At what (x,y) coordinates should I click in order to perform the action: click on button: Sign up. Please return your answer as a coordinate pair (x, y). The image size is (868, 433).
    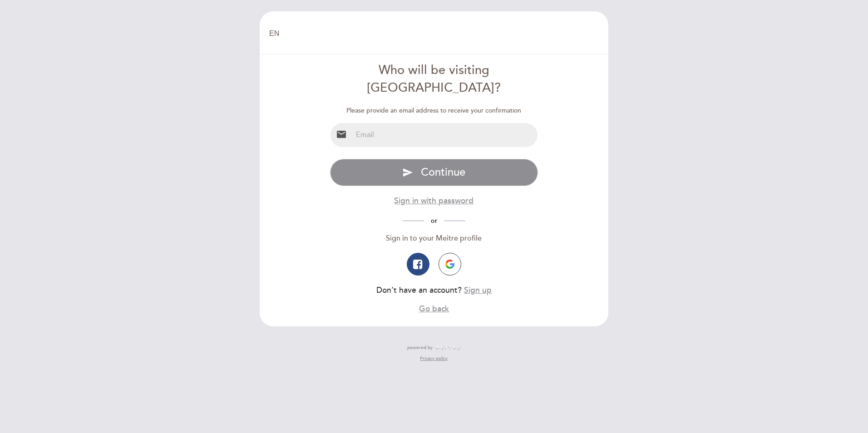
    Looking at the image, I should click on (478, 290).